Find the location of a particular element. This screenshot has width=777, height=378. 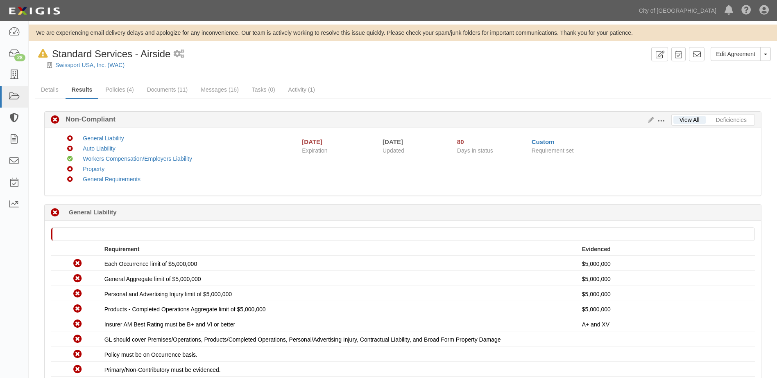

a: Messages (16) is located at coordinates (219, 90).